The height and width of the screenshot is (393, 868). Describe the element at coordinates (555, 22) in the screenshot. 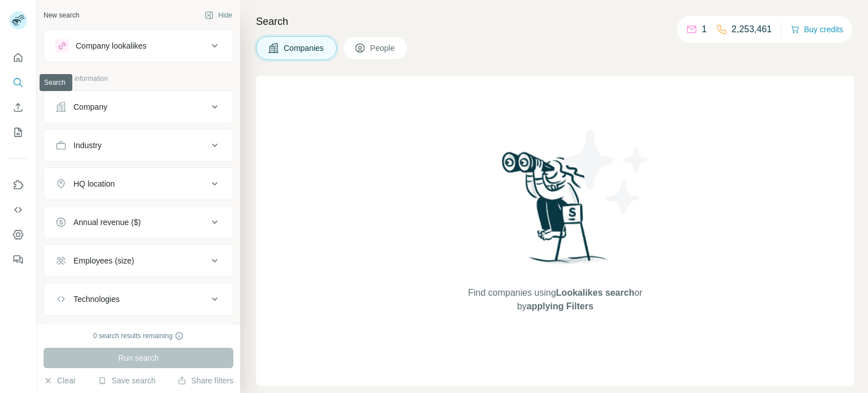

I see `h4: Search` at that location.